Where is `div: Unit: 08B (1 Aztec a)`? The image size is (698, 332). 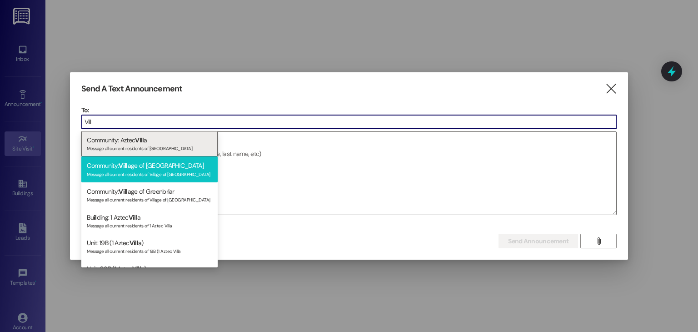
div: Unit: 08B (1 Aztec a) is located at coordinates (150, 272).